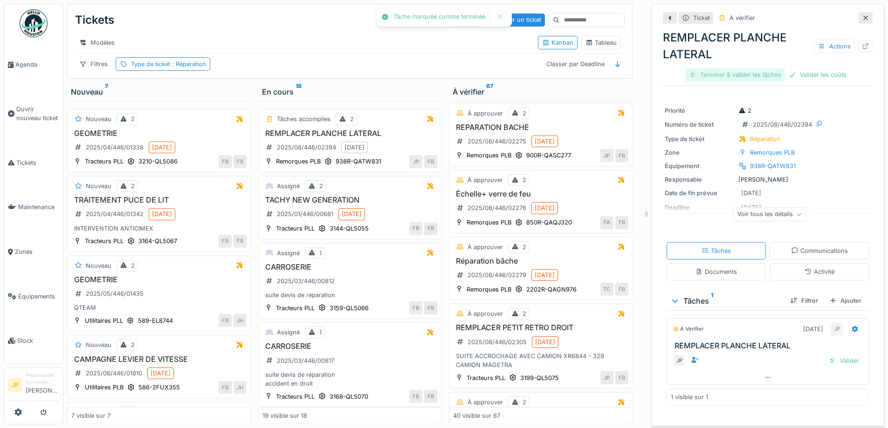 The width and height of the screenshot is (888, 428). Describe the element at coordinates (769, 214) in the screenshot. I see `div: Voir tous les détails` at that location.